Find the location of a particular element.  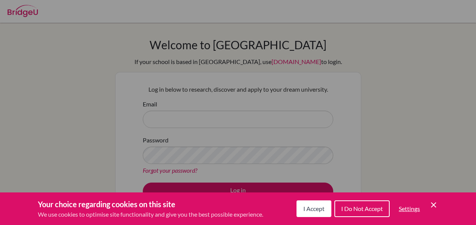

p: We use cookies to optimise site functionality and give you the best possible experience. is located at coordinates (150, 214).